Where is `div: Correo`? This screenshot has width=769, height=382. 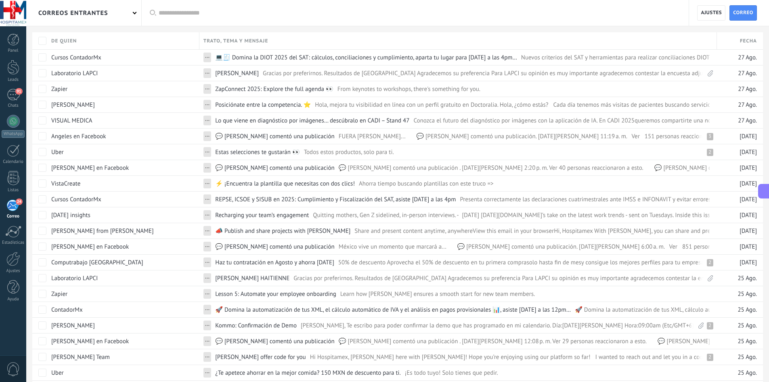
div: Correo is located at coordinates (13, 216).